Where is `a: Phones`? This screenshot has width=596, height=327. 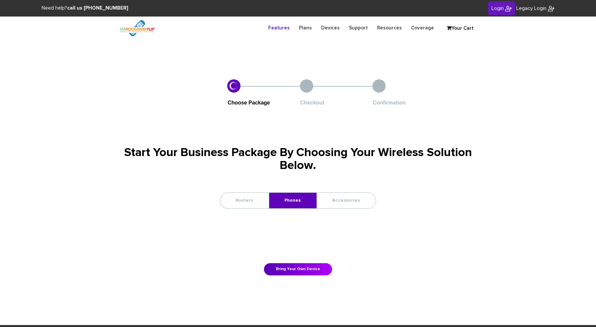 a: Phones is located at coordinates (292, 200).